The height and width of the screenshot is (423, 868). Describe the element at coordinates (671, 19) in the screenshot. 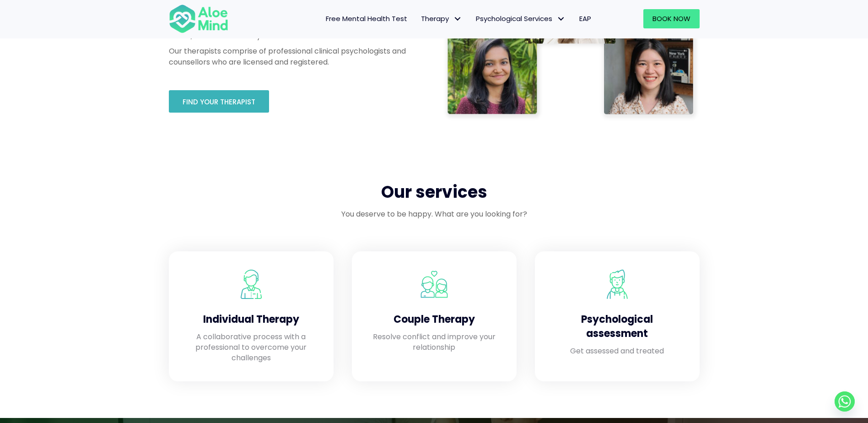

I see `span: Book Now` at that location.